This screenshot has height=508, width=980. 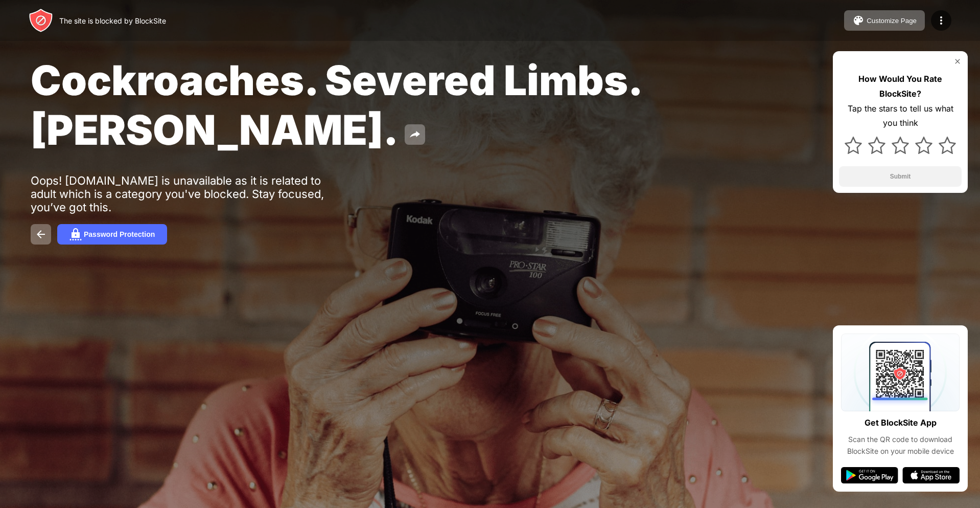 I want to click on div: How Would You Rate BlockSite?, so click(x=900, y=86).